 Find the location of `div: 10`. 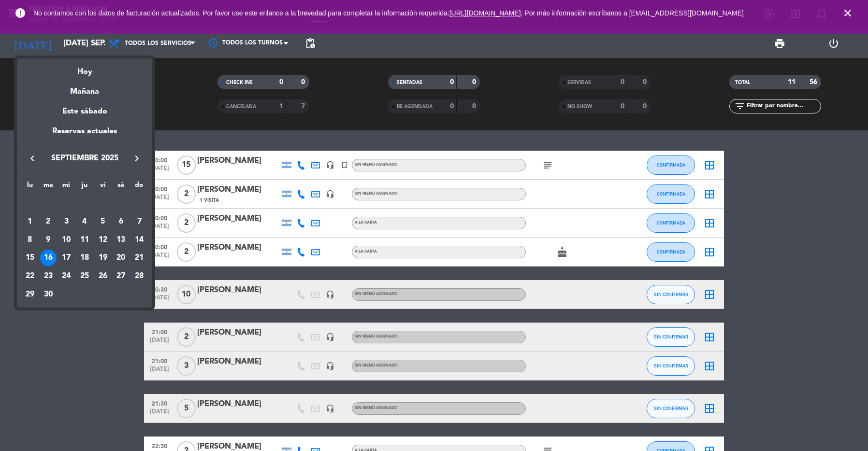

div: 10 is located at coordinates (66, 240).